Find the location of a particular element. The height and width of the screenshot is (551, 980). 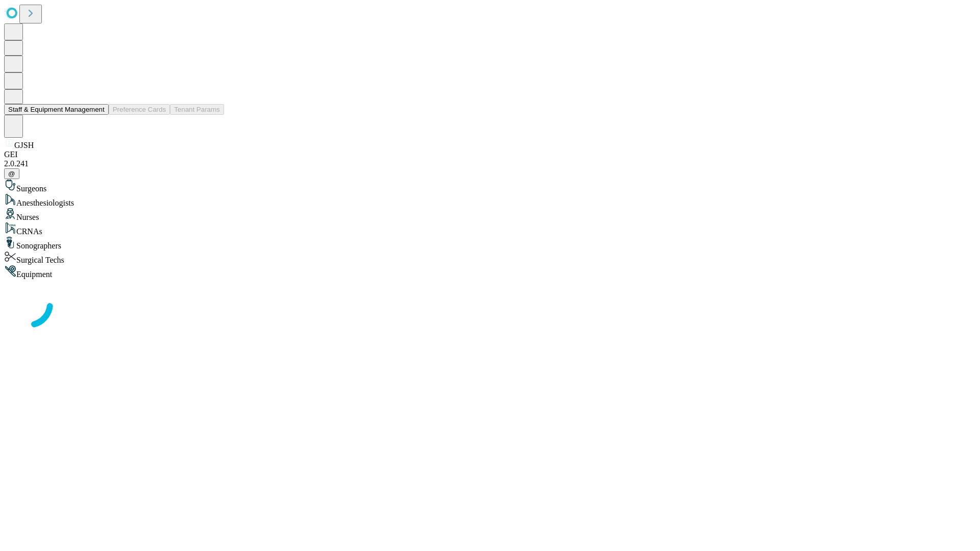

div: Sonographers is located at coordinates (490, 244).